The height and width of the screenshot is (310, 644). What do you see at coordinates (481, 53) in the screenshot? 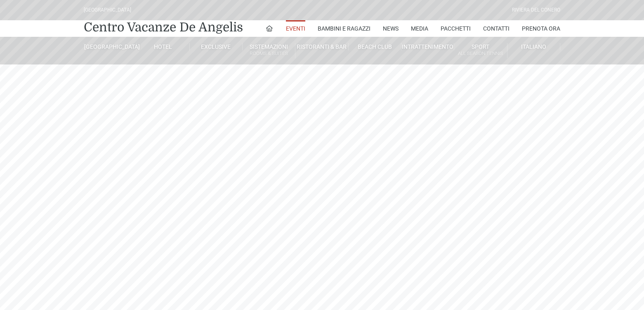
I see `small: All Season Tennis` at bounding box center [481, 53].